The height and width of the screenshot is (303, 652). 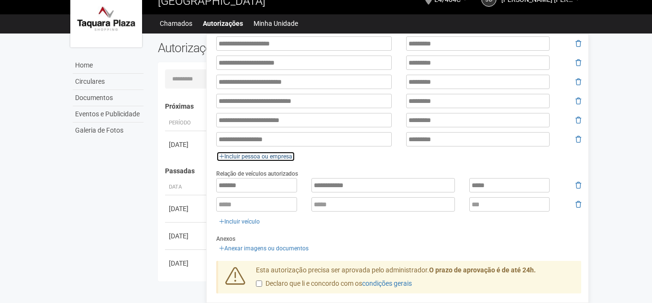 I want to click on a: Incluir pessoa ou empresa, so click(x=255, y=156).